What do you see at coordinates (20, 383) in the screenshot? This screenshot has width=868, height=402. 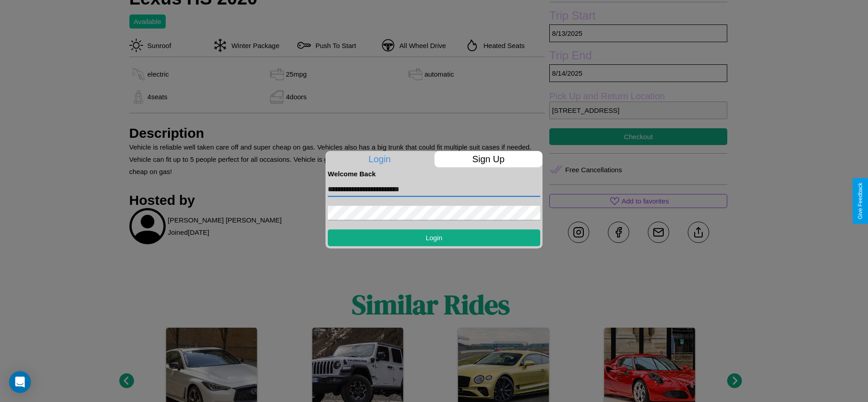 I see `div: Open Intercom Messenger` at bounding box center [20, 383].